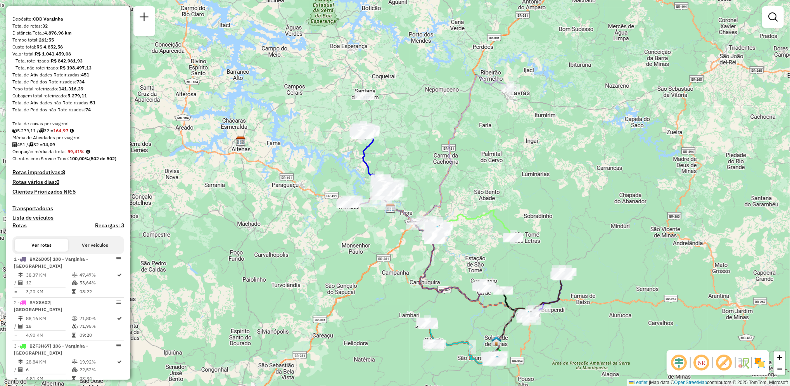 Image resolution: width=790 pixels, height=386 pixels. Describe the element at coordinates (72, 131) in the screenshot. I see `i: Meta Caixas/viagem: 211,50 Diferença: -46,53` at that location.